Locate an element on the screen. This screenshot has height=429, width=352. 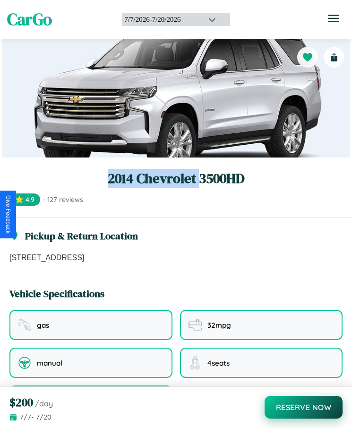
span: · 127 reviews is located at coordinates (63, 199).